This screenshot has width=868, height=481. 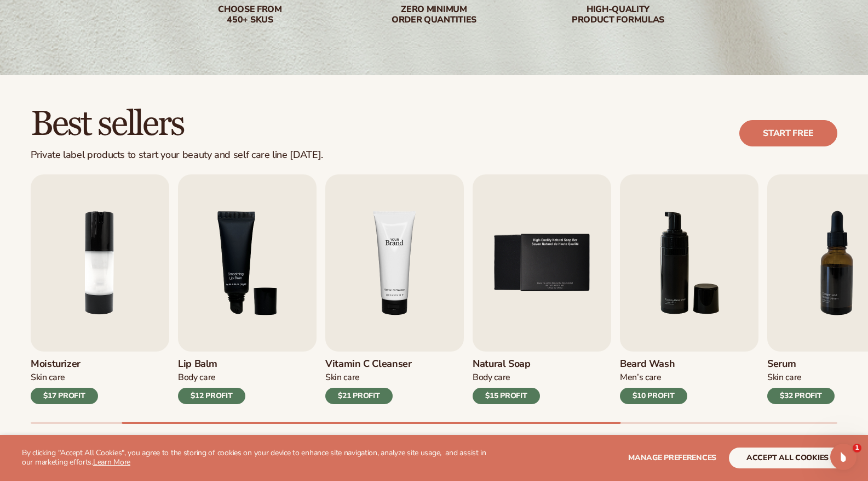 I want to click on a: Start free, so click(x=788, y=133).